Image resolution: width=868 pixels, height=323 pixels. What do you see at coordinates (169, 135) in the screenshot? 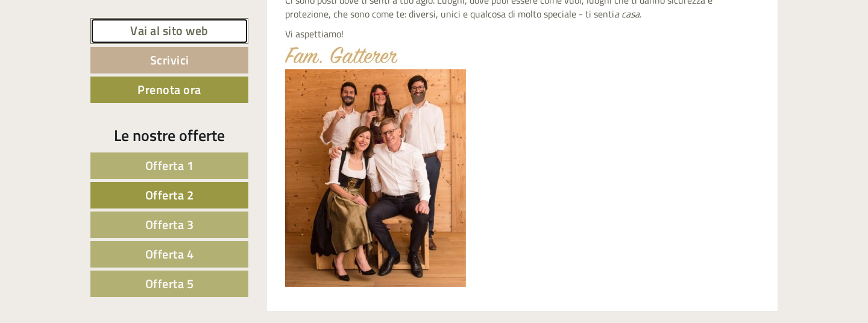
I see `div: Le nostre offerte` at bounding box center [169, 135].